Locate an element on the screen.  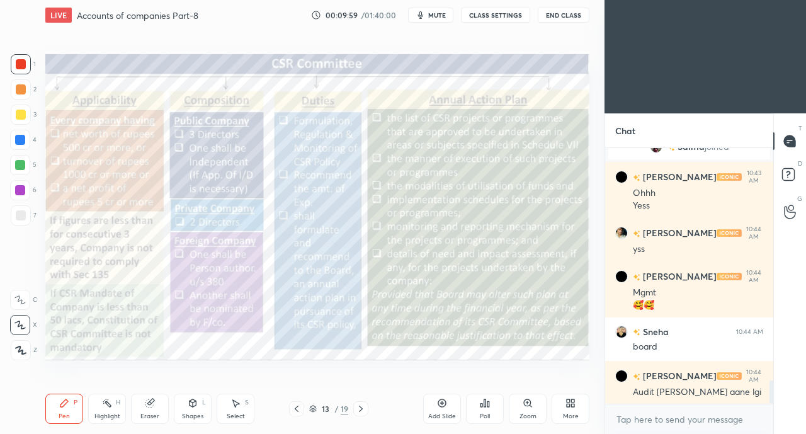
div: Z is located at coordinates (24, 350).